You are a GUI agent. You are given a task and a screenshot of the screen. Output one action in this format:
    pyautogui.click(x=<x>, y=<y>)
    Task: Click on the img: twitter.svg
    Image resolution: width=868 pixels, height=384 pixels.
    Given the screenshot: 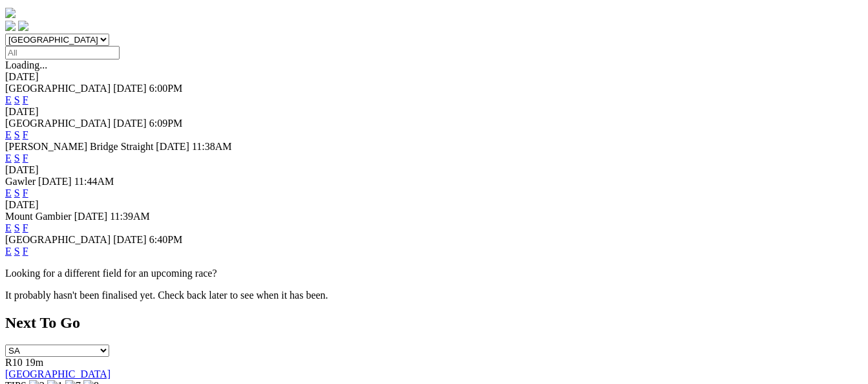 What is the action you would take?
    pyautogui.click(x=24, y=25)
    